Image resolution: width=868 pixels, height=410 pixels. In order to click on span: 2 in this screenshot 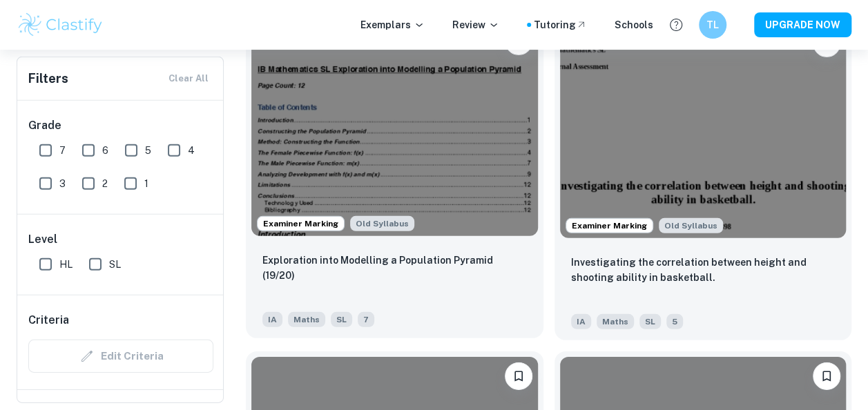, I will do `click(105, 184)`.